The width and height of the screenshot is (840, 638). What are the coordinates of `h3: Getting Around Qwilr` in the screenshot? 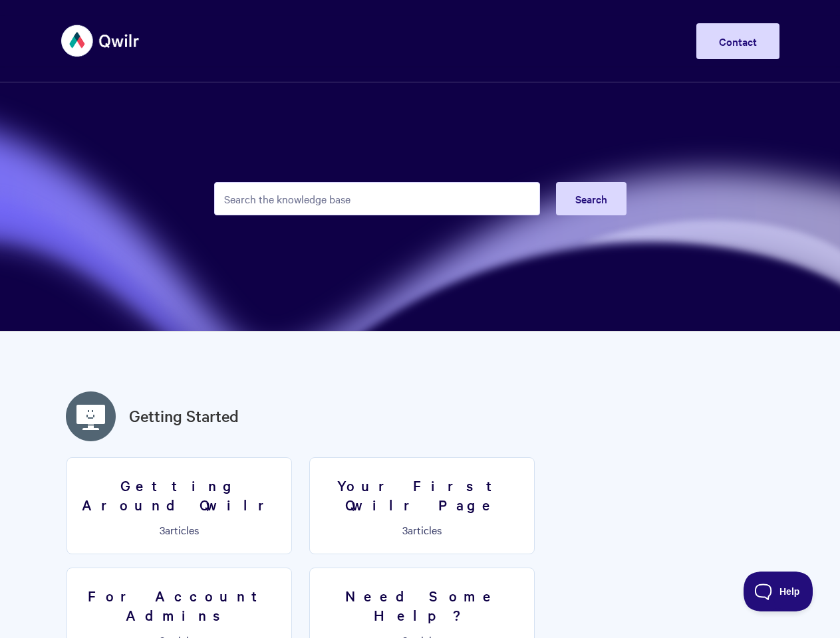 It's located at (179, 494).